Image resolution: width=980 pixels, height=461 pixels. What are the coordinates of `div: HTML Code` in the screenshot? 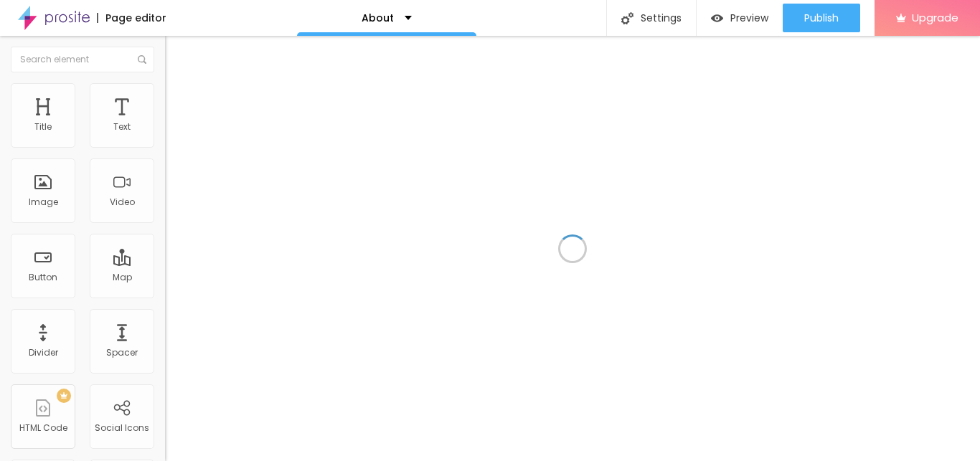 It's located at (43, 428).